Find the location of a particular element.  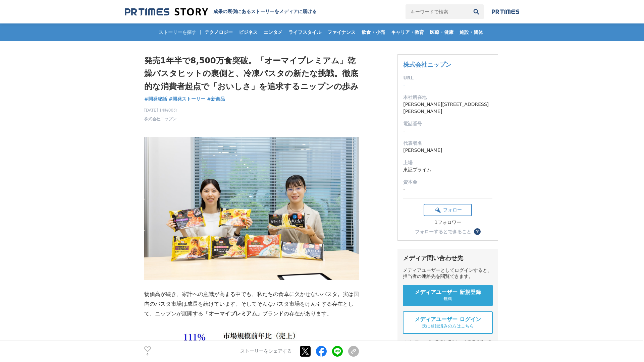

span: 飲食・小売 is located at coordinates (373, 32).